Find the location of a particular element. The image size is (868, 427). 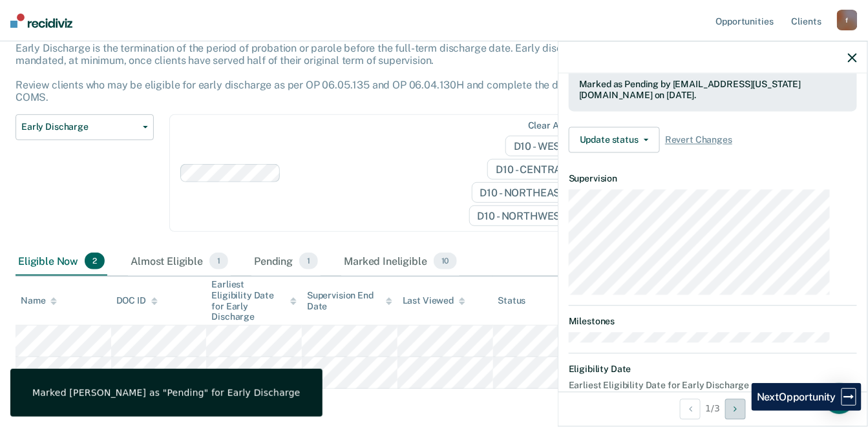

div: Almost Eligible is located at coordinates (179, 262).